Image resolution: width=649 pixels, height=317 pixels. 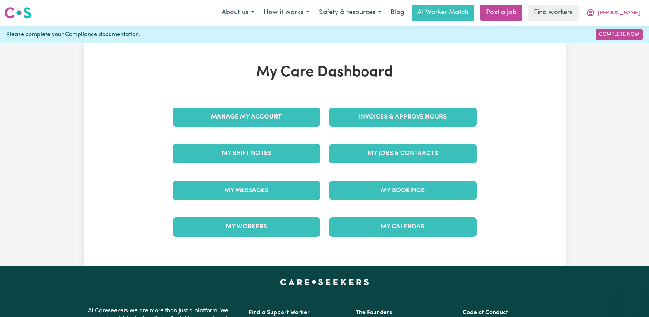 I want to click on img: Careseekers logo, so click(x=18, y=13).